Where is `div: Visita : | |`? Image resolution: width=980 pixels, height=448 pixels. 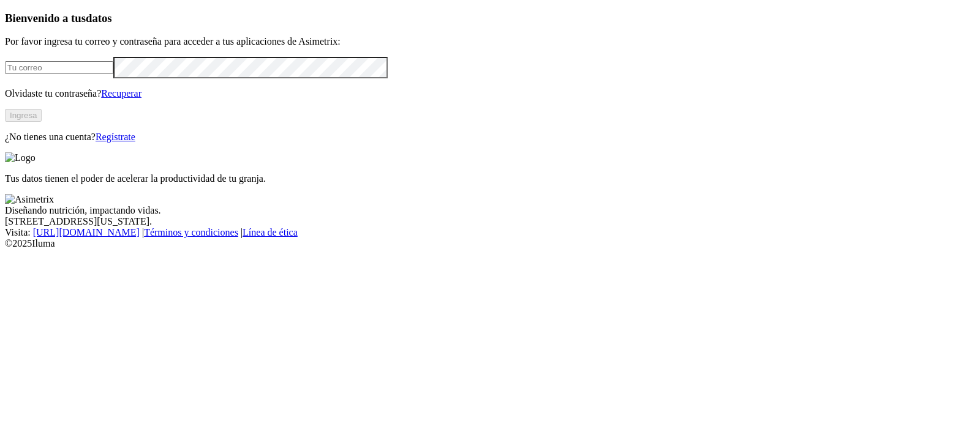 div: Visita : | | is located at coordinates (490, 232).